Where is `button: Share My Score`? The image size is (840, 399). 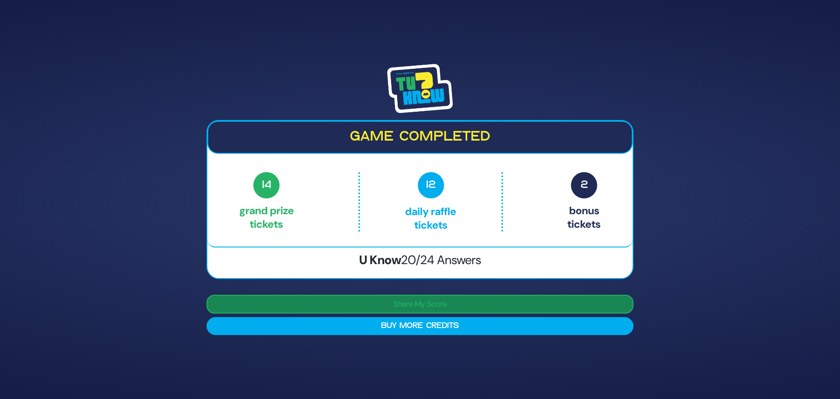
button: Share My Score is located at coordinates (420, 304).